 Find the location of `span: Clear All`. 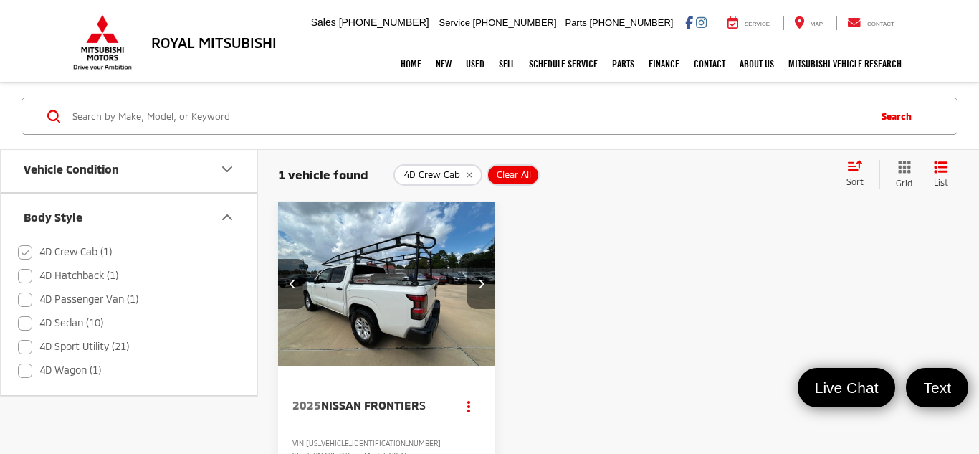

span: Clear All is located at coordinates (514, 175).